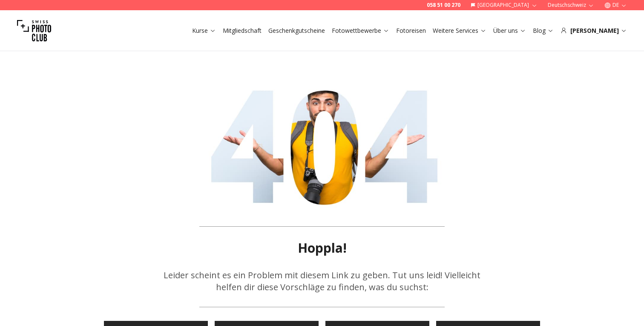 Image resolution: width=644 pixels, height=326 pixels. What do you see at coordinates (509, 31) in the screenshot?
I see `a: Über uns` at bounding box center [509, 31].